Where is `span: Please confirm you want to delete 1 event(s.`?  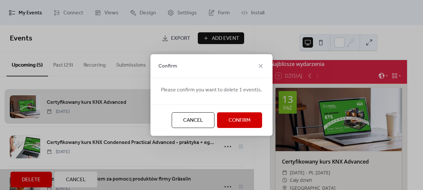 span: Please confirm you want to delete 1 event(s. is located at coordinates (211, 90).